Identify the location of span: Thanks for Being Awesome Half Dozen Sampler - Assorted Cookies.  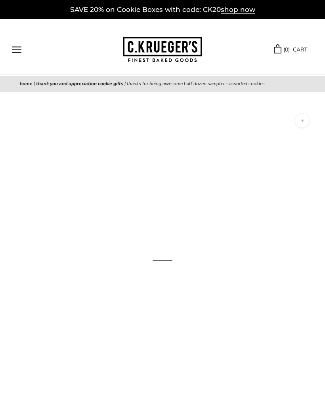
(196, 84).